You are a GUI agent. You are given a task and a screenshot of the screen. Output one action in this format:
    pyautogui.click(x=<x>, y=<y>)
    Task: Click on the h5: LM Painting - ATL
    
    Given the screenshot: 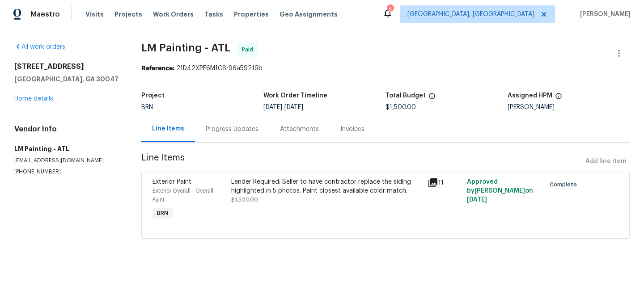 What is the action you would take?
    pyautogui.click(x=67, y=149)
    